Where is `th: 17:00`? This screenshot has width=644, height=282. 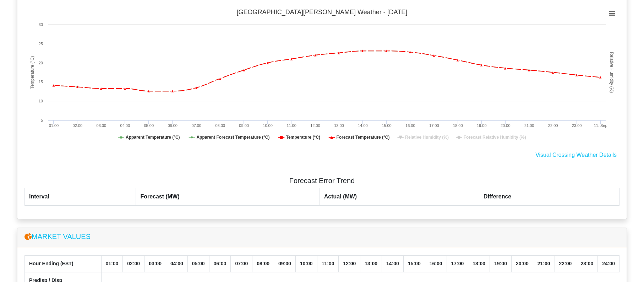
th: 17:00 is located at coordinates (457, 263).